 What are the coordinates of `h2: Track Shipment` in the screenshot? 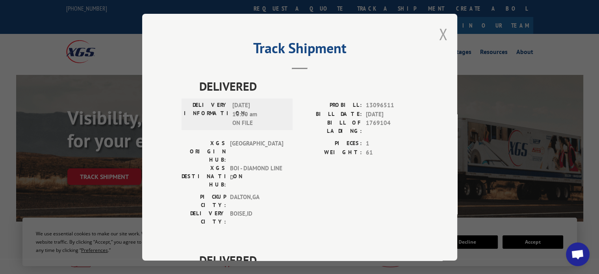 It's located at (300, 50).